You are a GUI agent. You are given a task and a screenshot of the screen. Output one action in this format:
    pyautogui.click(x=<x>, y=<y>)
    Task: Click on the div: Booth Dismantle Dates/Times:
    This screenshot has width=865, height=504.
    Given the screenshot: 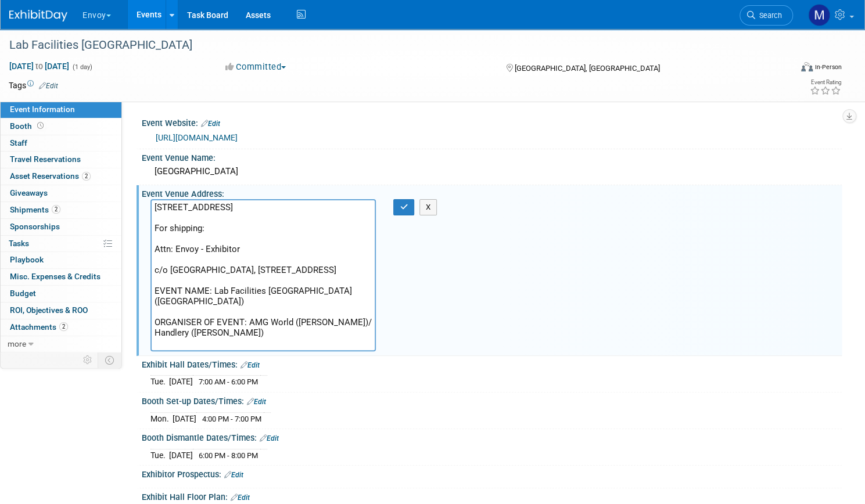 What is the action you would take?
    pyautogui.click(x=491, y=436)
    